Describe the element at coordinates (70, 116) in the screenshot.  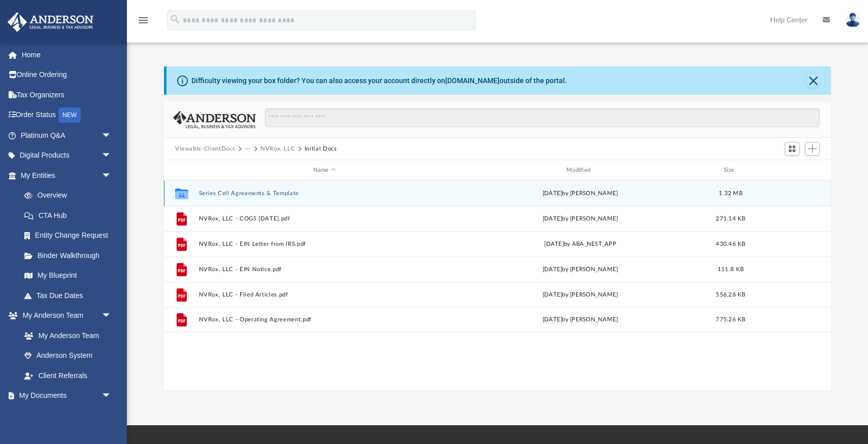
I see `div: NEW` at that location.